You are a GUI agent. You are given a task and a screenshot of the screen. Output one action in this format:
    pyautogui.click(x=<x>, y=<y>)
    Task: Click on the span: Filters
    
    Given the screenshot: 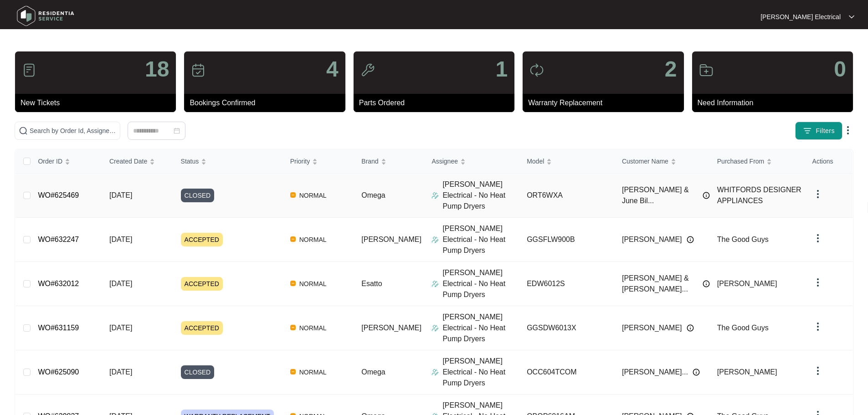 What is the action you would take?
    pyautogui.click(x=825, y=131)
    